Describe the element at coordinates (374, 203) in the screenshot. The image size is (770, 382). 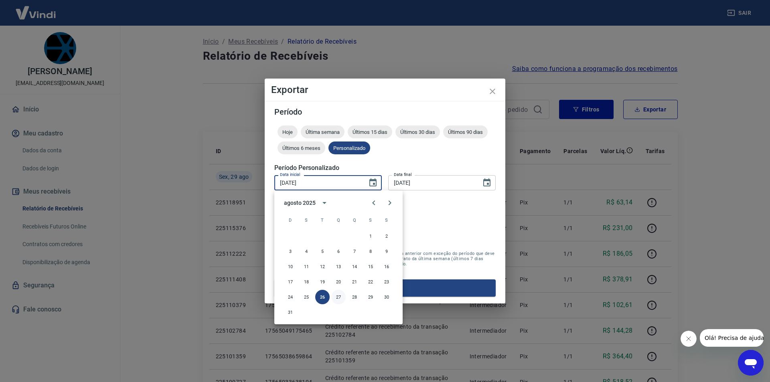
I see `button: Previous month` at that location.